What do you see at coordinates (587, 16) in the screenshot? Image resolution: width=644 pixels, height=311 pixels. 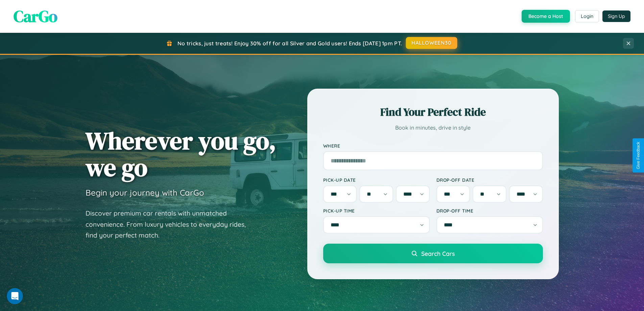 I see `button: Login` at bounding box center [587, 16].